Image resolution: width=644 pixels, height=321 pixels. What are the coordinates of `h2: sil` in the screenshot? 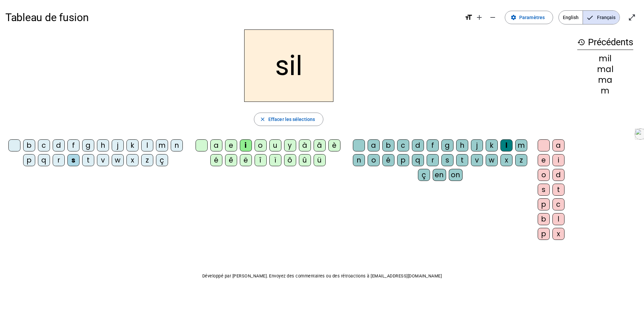 It's located at (289, 66).